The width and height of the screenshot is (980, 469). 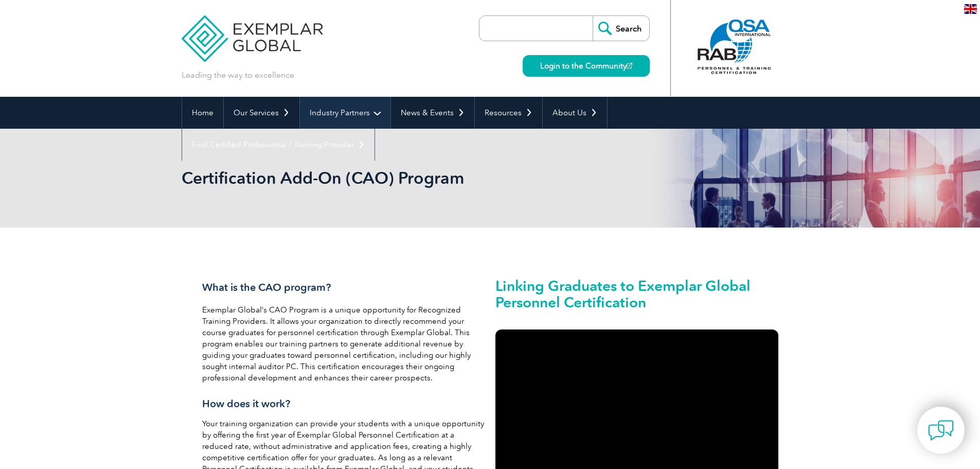 I want to click on h2: Linking Graduates to Exemplar Global Personnel Certification, so click(x=637, y=294).